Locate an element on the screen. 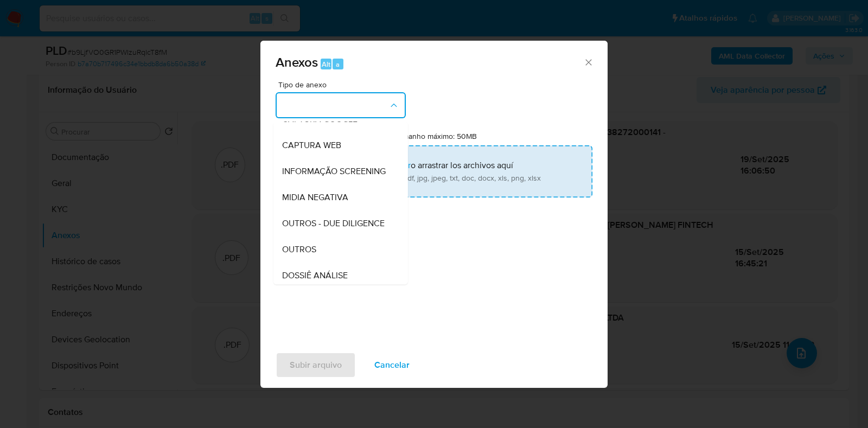  span: INFORMAÇÃO SCREENING is located at coordinates (334, 171).